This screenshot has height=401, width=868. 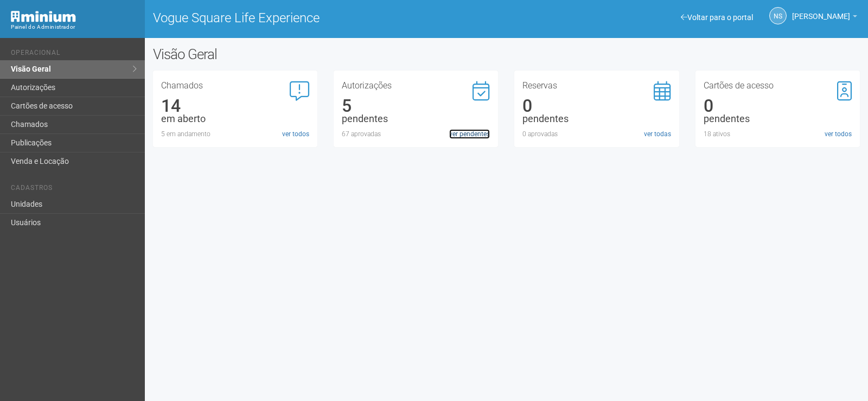 I want to click on li: Operacional, so click(x=74, y=54).